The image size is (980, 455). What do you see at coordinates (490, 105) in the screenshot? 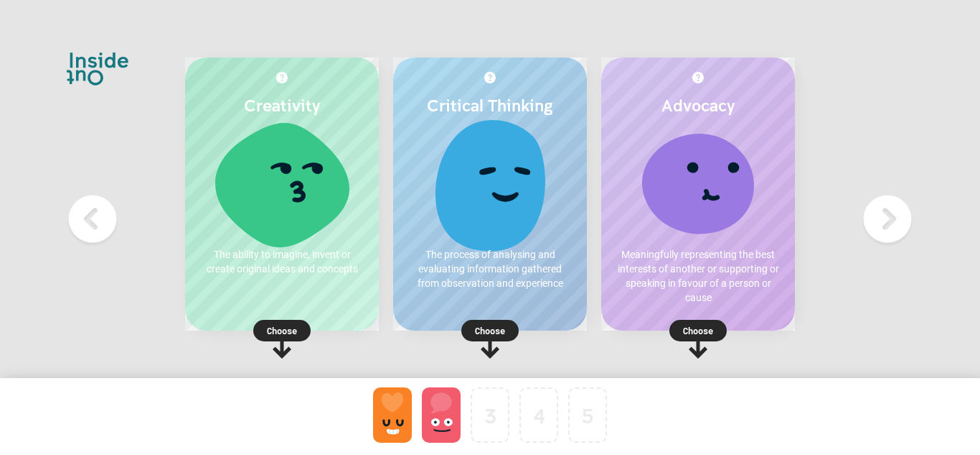
I see `h2: Critical Thinking` at bounding box center [490, 105].